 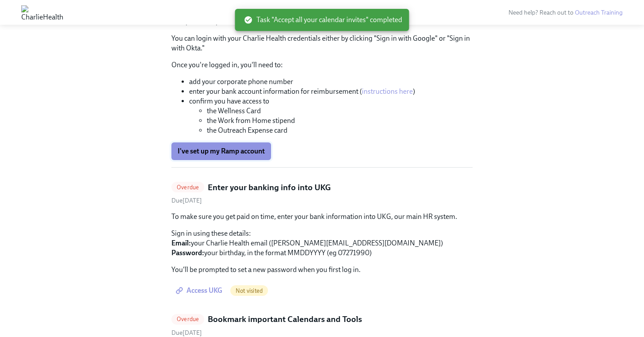 I want to click on strong: Password:, so click(x=187, y=252).